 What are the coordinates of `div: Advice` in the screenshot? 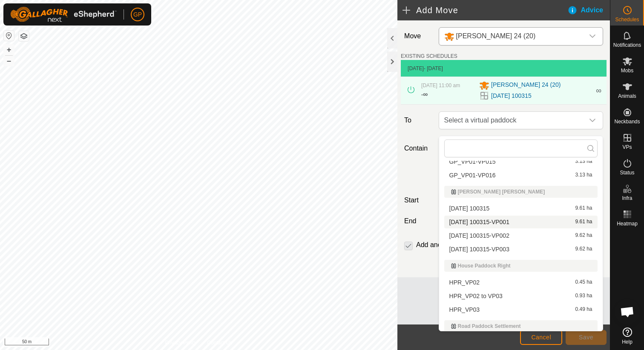 It's located at (588, 10).